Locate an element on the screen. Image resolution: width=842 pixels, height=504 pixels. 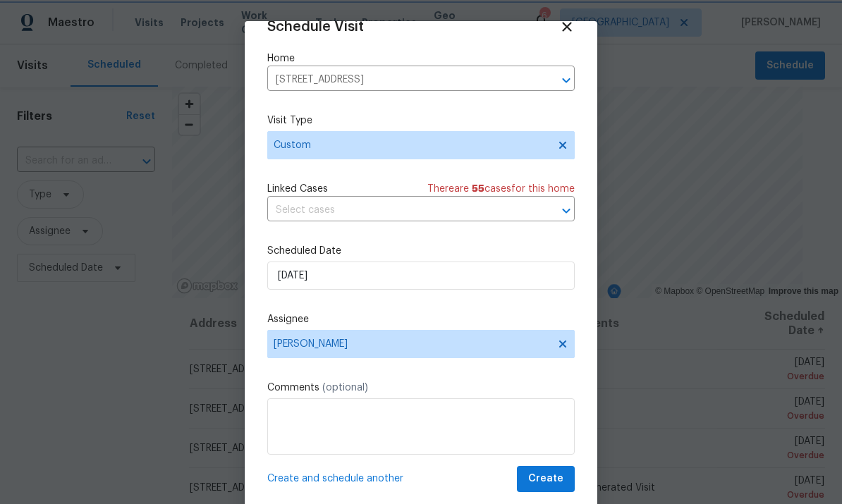
label: Comments is located at coordinates (421, 388).